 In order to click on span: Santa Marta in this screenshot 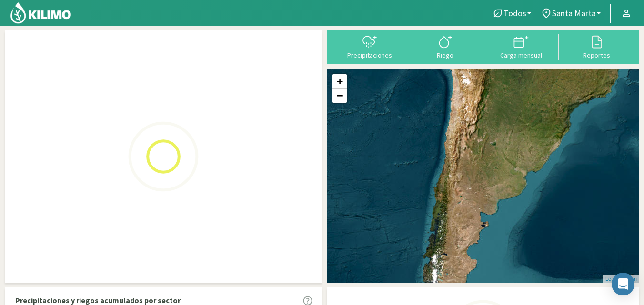, I will do `click(574, 13)`.